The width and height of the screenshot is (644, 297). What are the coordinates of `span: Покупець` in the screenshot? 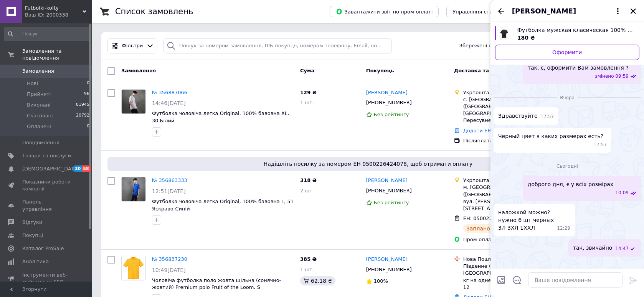 It's located at (380, 70).